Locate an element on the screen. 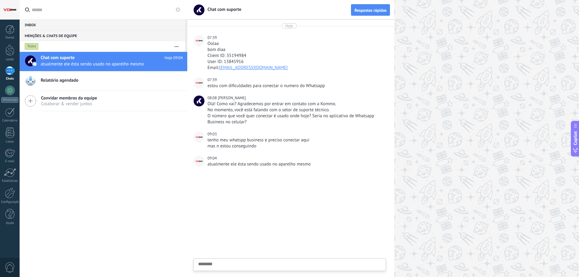 This screenshot has width=579, height=277. span: Respostas rápidas is located at coordinates (370, 10).